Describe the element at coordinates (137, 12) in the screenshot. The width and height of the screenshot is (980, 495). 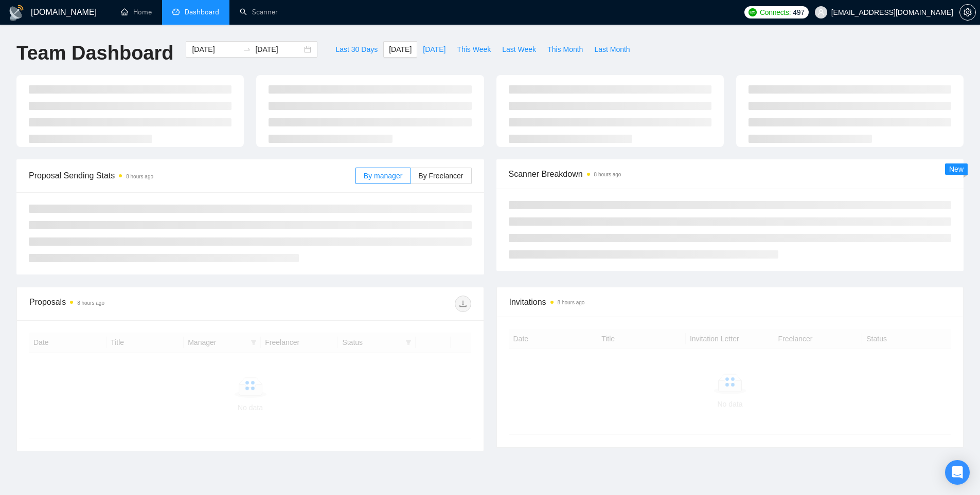
I see `a: homeHome` at that location.